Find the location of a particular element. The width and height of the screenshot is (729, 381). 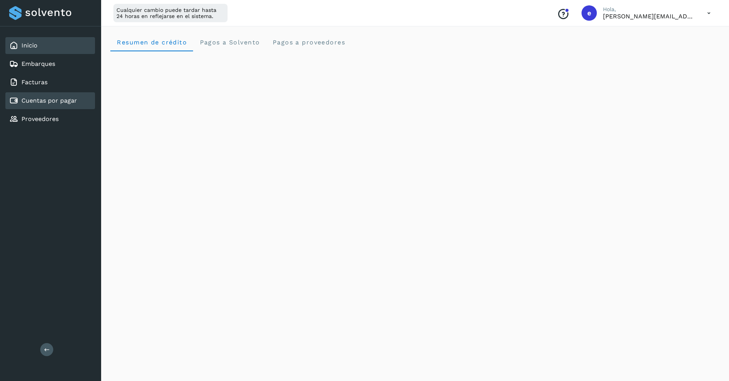

div: Facturas is located at coordinates (50, 82).